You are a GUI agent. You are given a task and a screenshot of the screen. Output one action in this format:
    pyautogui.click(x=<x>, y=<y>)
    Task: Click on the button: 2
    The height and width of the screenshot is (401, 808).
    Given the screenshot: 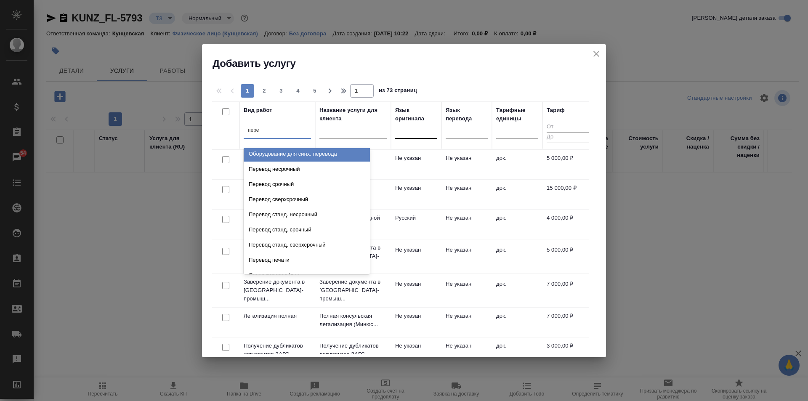 What is the action you would take?
    pyautogui.click(x=264, y=91)
    